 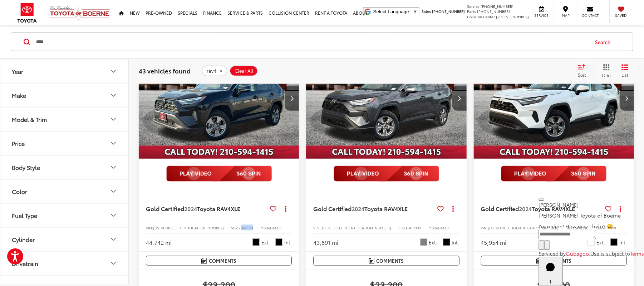 I want to click on span: Saved, so click(x=621, y=15).